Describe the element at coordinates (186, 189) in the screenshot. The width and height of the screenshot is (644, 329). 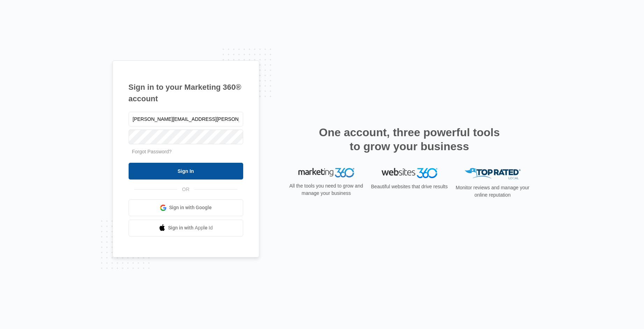
I see `span: OR` at that location.